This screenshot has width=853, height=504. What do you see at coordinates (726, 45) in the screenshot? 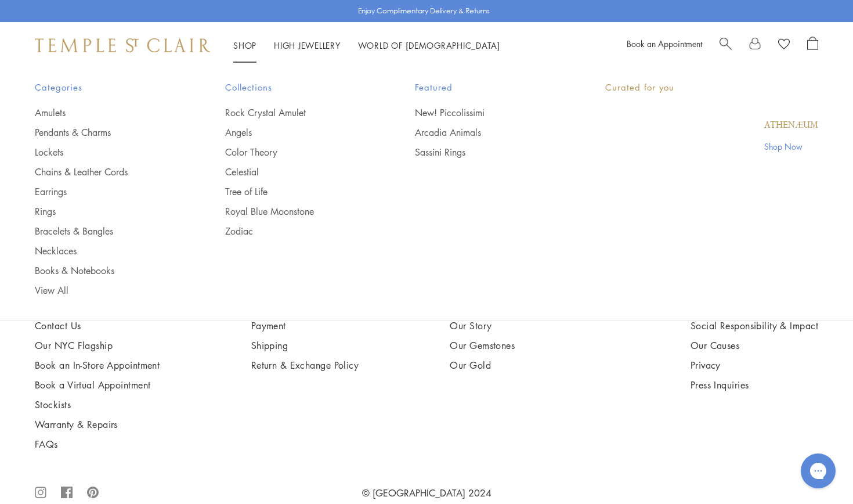
I see `a: Search` at bounding box center [726, 45].